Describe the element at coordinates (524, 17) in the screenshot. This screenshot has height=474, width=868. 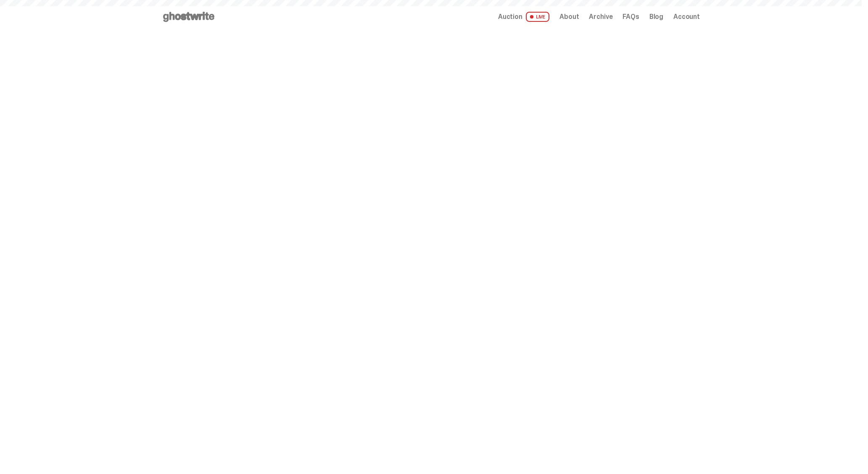
I see `a: Auction LIVE` at that location.